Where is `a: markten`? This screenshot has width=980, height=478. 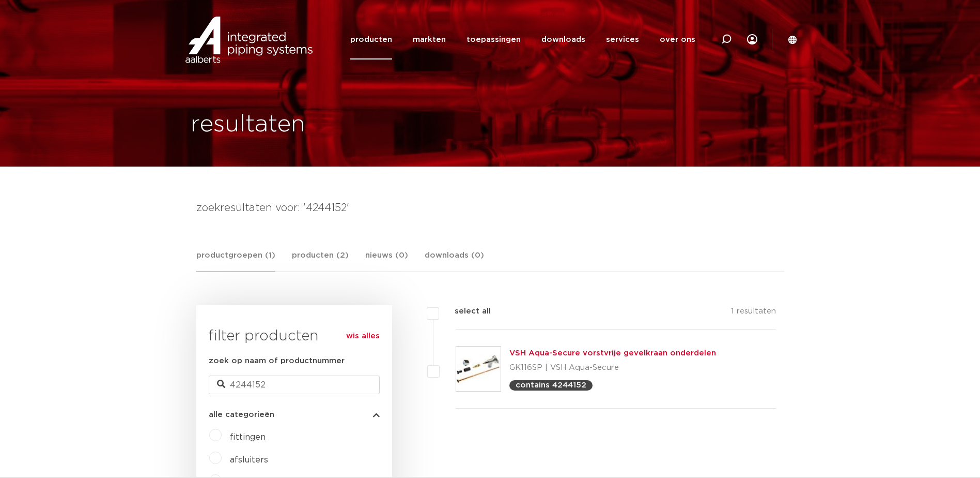 a: markten is located at coordinates (430, 39).